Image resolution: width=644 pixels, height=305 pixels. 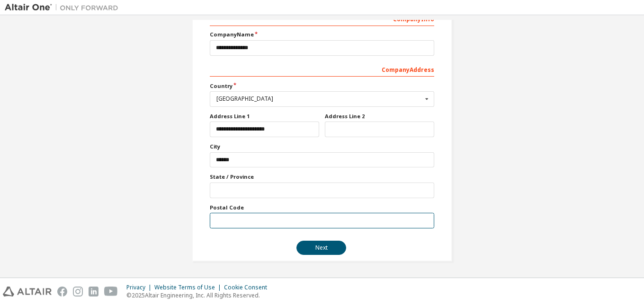 I want to click on div: Company Address, so click(x=322, y=69).